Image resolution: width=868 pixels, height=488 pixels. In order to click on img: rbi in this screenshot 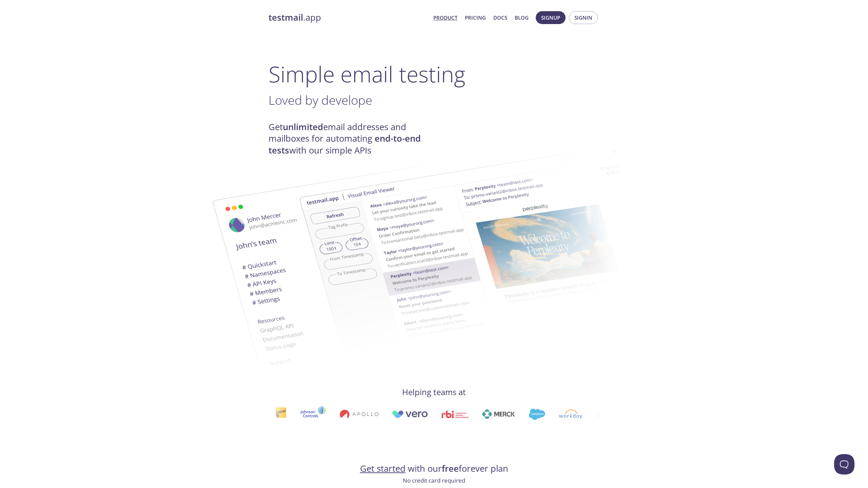, I will do `click(453, 414)`.